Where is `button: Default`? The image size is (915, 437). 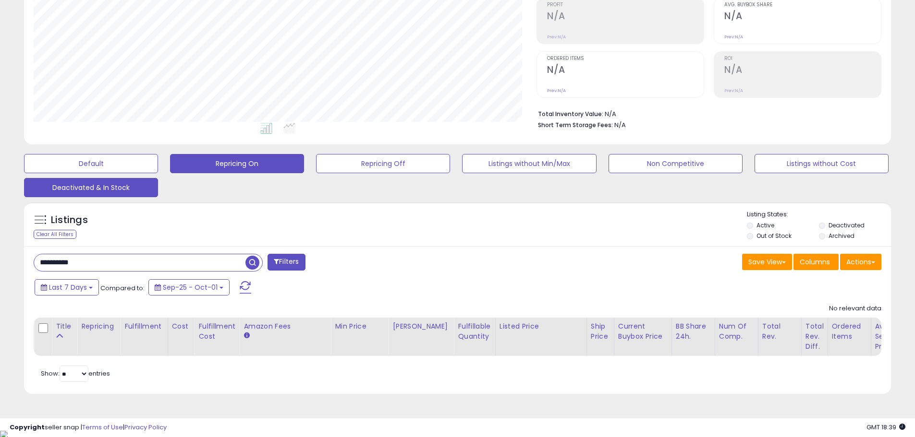 button: Default is located at coordinates (91, 164).